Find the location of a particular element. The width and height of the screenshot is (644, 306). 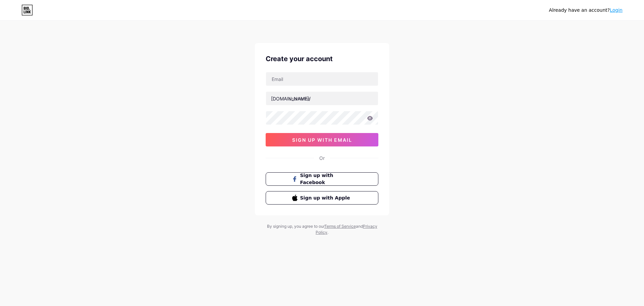

a: Login is located at coordinates (616, 10).